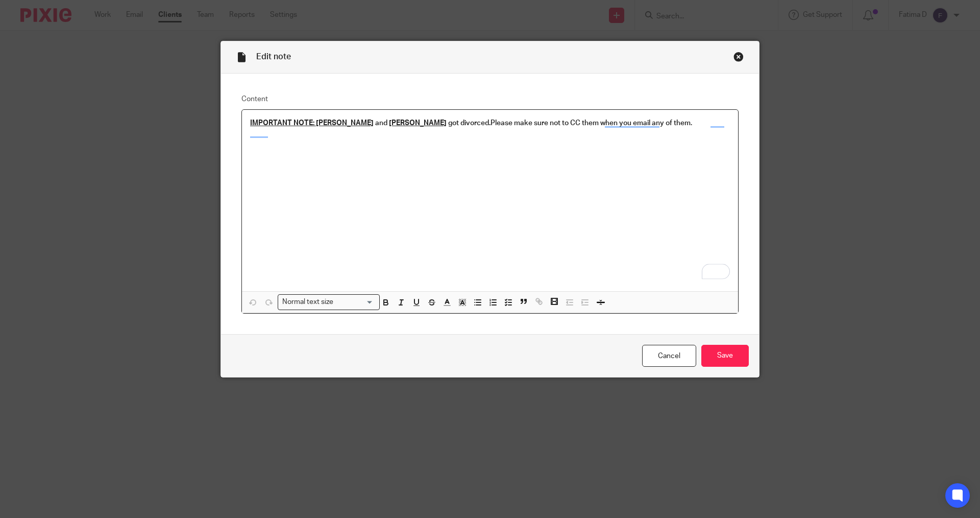 The width and height of the screenshot is (980, 518). What do you see at coordinates (490, 99) in the screenshot?
I see `label: Content` at bounding box center [490, 99].